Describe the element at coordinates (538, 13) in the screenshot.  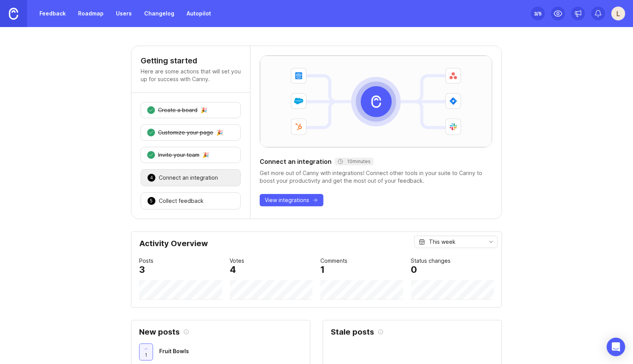
I see `button: 3/5` at that location.